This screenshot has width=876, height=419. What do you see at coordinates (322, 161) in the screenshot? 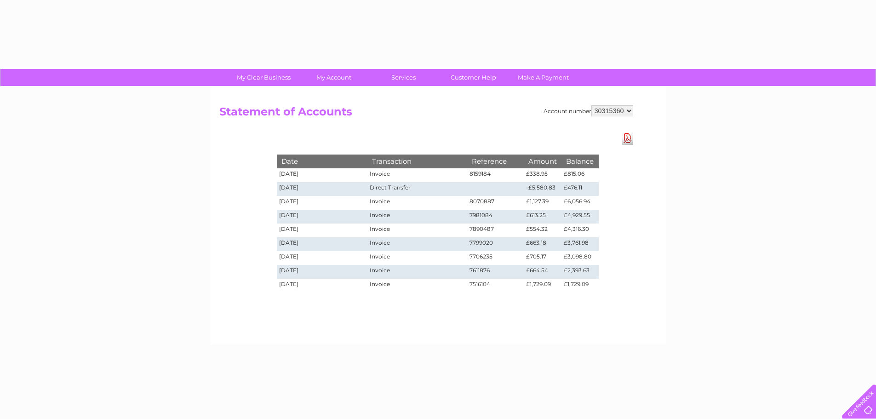
I see `th: Date` at bounding box center [322, 161].